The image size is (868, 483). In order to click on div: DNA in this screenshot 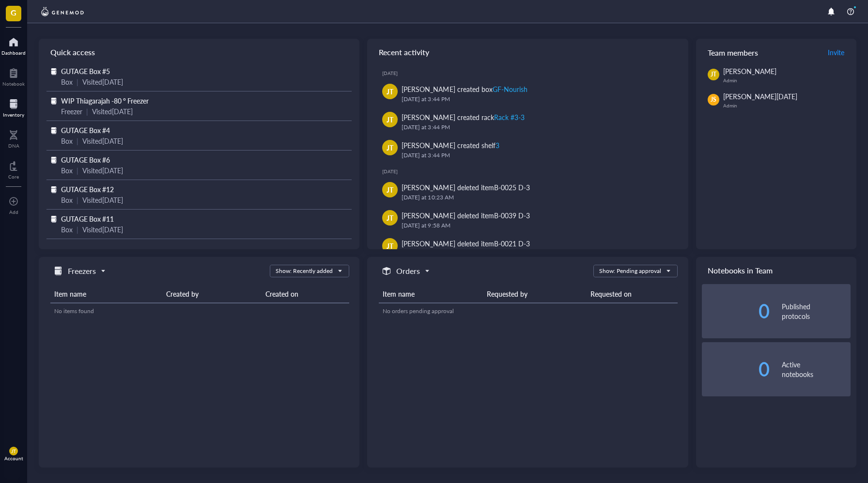, I will do `click(14, 146)`.